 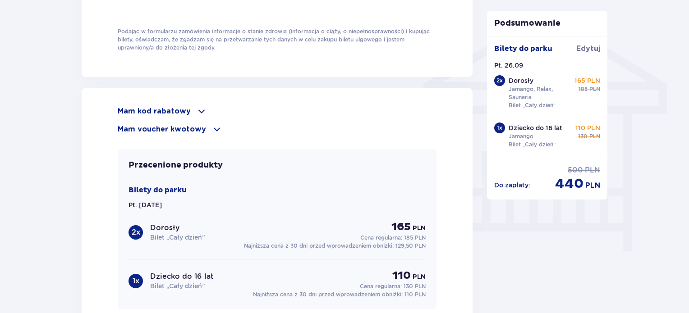 What do you see at coordinates (521, 137) in the screenshot?
I see `p: Jamango` at bounding box center [521, 137].